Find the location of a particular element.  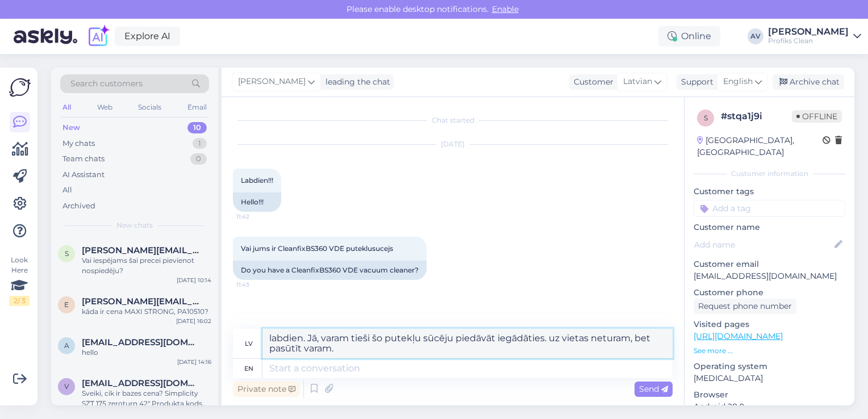

div: Customer is located at coordinates (591, 81).